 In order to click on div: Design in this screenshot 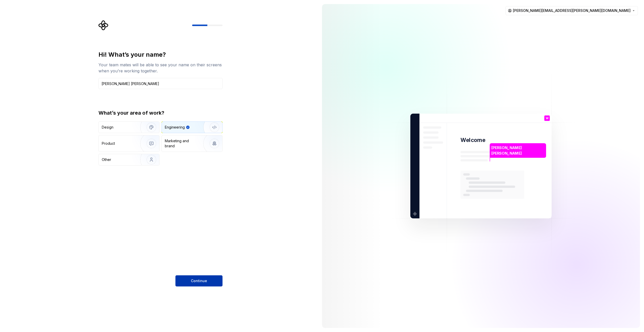, I will do `click(108, 127)`.